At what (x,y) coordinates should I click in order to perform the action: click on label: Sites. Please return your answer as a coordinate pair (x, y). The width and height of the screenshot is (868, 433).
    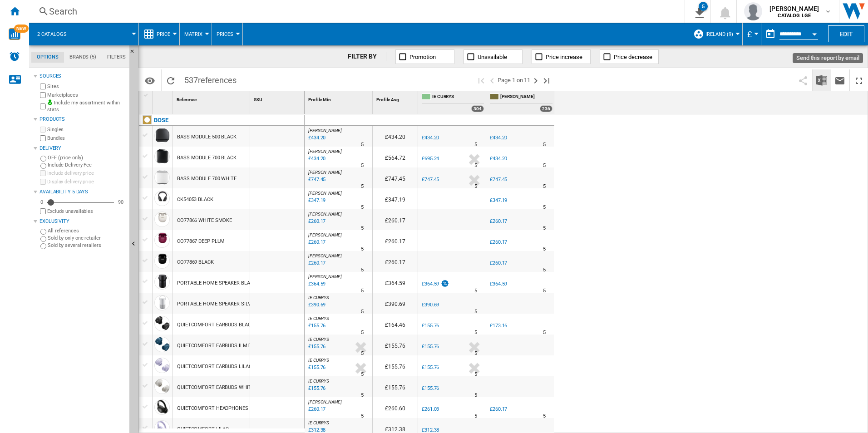
    Looking at the image, I should click on (86, 86).